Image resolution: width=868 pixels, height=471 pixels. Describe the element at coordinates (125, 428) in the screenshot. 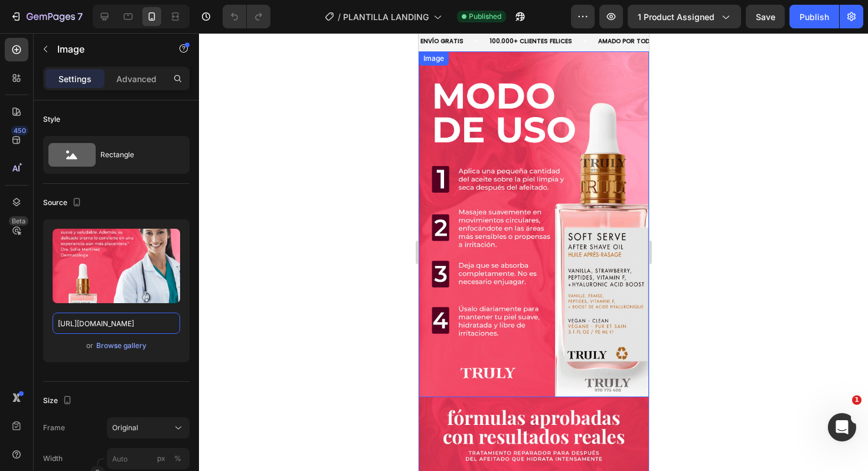

I see `span: Original` at that location.